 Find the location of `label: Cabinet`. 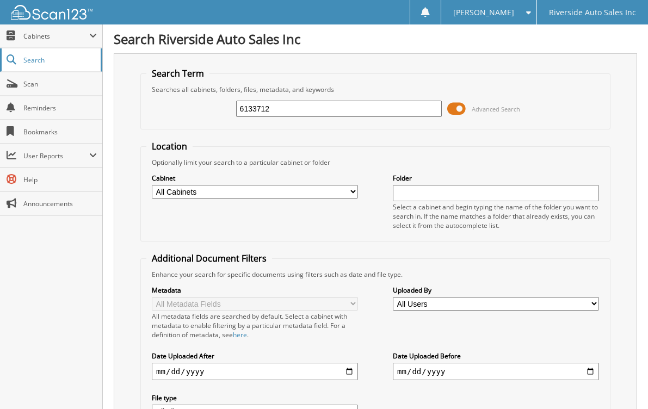

label: Cabinet is located at coordinates (255, 178).